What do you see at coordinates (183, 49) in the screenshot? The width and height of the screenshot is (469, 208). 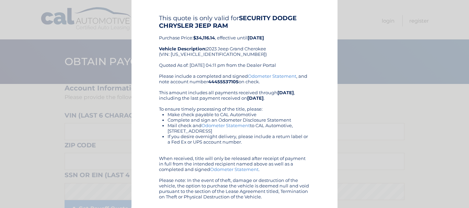 I see `strong: Vehicle Description:` at bounding box center [183, 49].